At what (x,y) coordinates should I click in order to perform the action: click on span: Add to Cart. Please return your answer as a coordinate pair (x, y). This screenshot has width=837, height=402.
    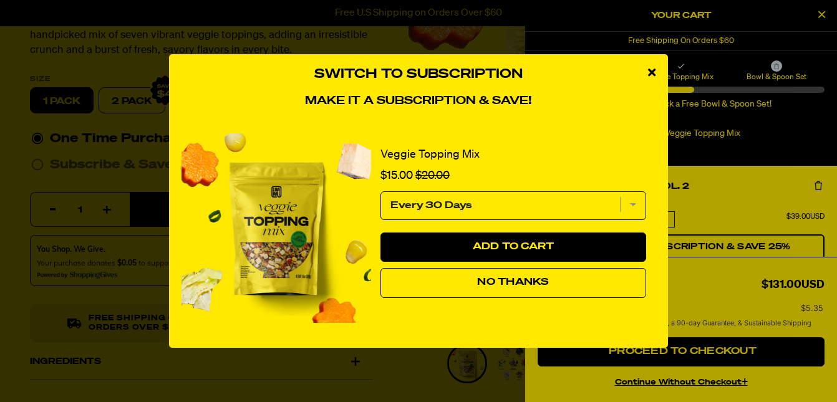
    Looking at the image, I should click on (513, 247).